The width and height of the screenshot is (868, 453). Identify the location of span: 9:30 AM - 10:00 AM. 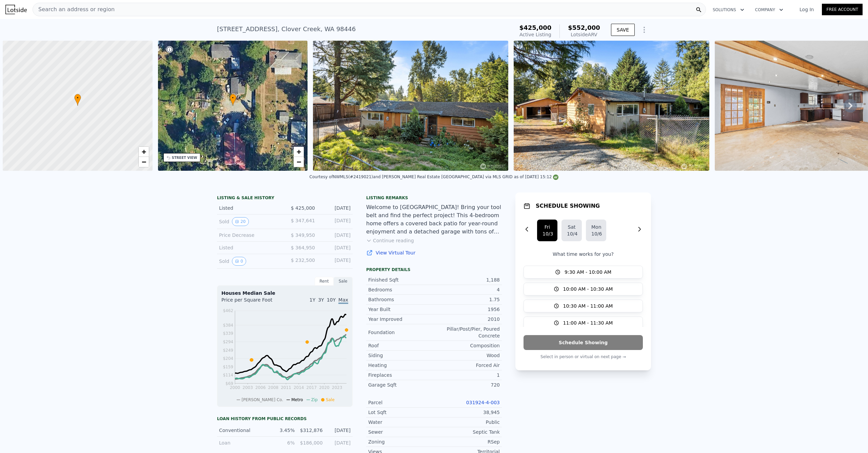
(587, 272).